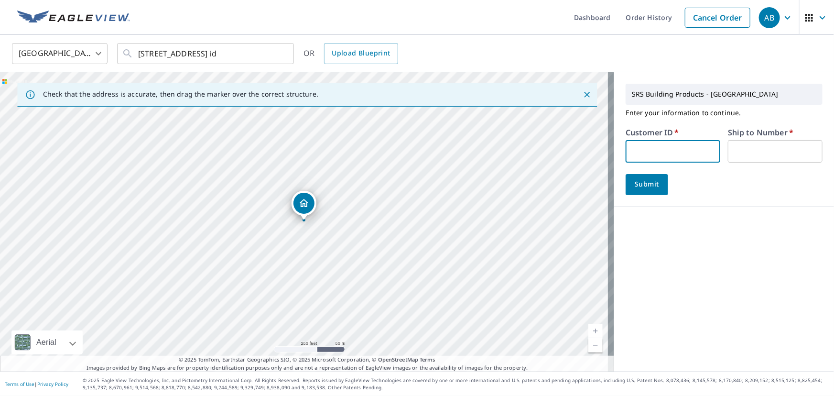 The height and width of the screenshot is (396, 834). Describe the element at coordinates (53, 384) in the screenshot. I see `a: Privacy Policy` at that location.